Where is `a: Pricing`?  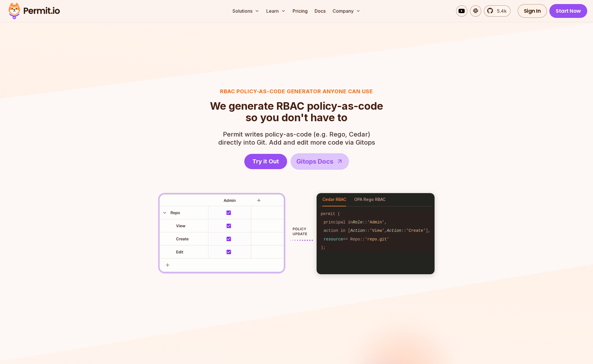
a: Pricing is located at coordinates (300, 11).